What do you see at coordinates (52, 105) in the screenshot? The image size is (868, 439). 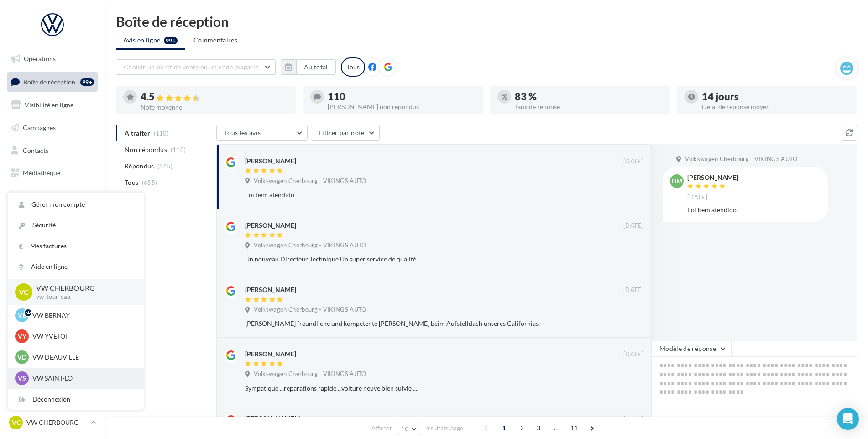 I see `a: Visibilité en ligne` at bounding box center [52, 105].